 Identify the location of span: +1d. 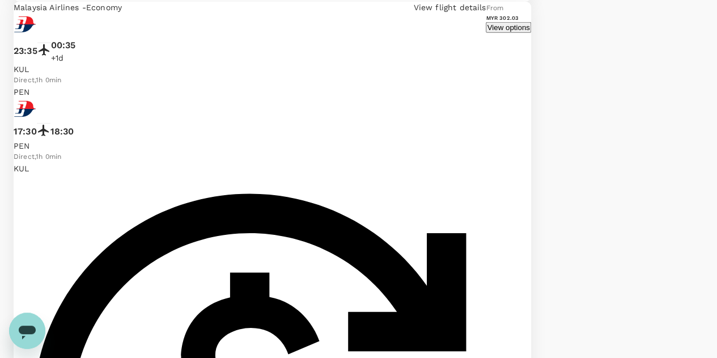
(57, 58).